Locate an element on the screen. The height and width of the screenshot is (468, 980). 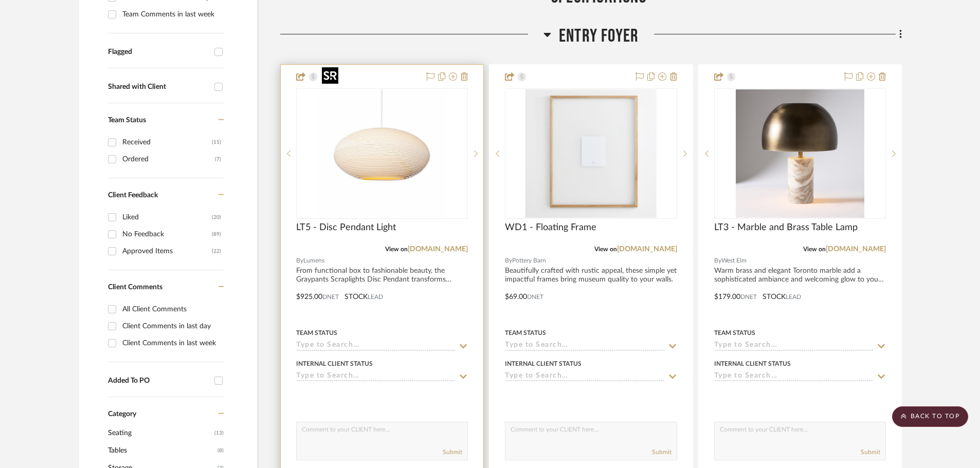
span: LT3 - Marble and Brass Table Lamp is located at coordinates (785, 228).